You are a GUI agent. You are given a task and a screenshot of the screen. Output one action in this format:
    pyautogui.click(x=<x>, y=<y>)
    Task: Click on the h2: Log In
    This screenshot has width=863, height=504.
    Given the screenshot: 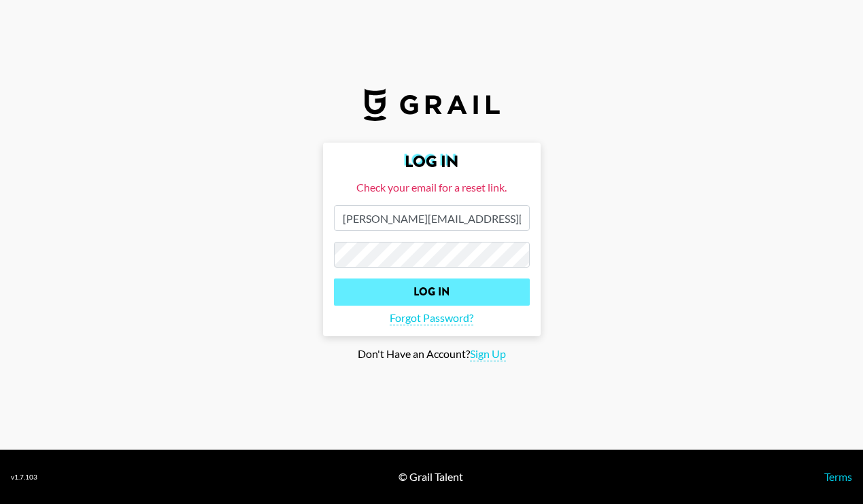 What is the action you would take?
    pyautogui.click(x=432, y=162)
    